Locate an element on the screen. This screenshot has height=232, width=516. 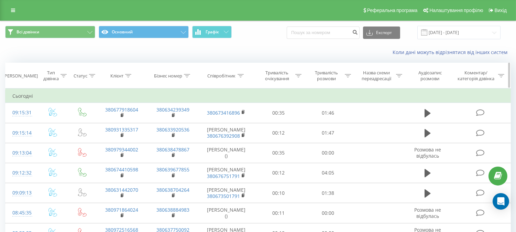
button: Експорт is located at coordinates (381, 33).